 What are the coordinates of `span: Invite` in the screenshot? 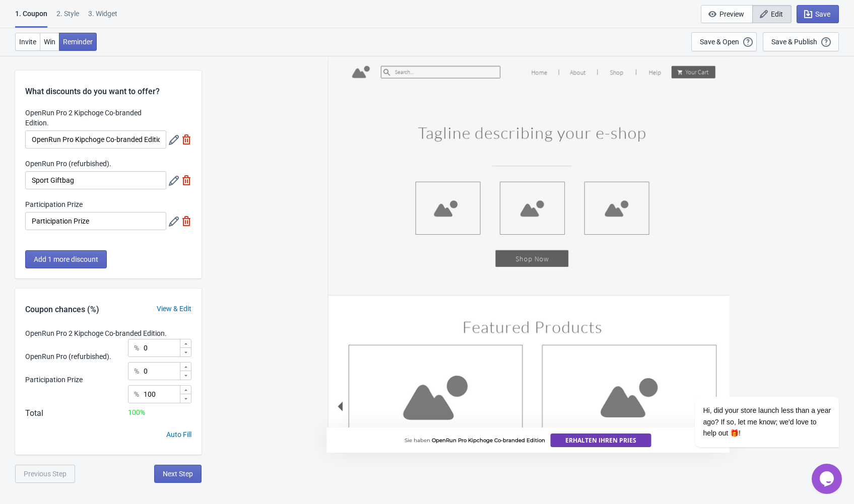 It's located at (28, 42).